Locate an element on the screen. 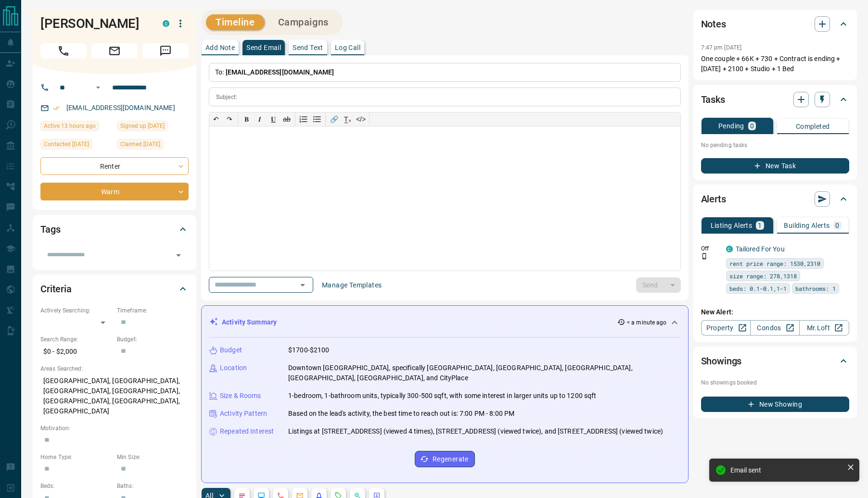 Image resolution: width=868 pixels, height=498 pixels. div: Renter is located at coordinates (115, 166).